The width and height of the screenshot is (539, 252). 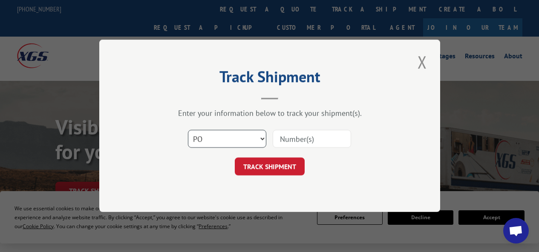 What do you see at coordinates (422, 62) in the screenshot?
I see `button: Close modal` at bounding box center [422, 62].